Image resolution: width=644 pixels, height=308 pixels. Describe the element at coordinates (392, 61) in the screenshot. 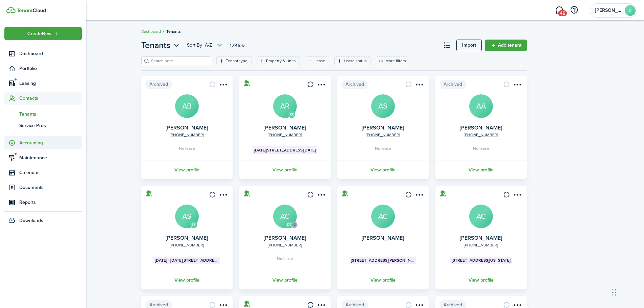

I see `button: More filters` at that location.